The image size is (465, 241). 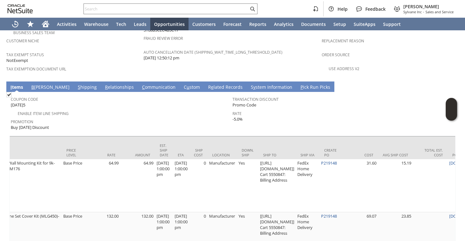 What do you see at coordinates (395, 186) in the screenshot?
I see `td: 15.19` at bounding box center [395, 186].